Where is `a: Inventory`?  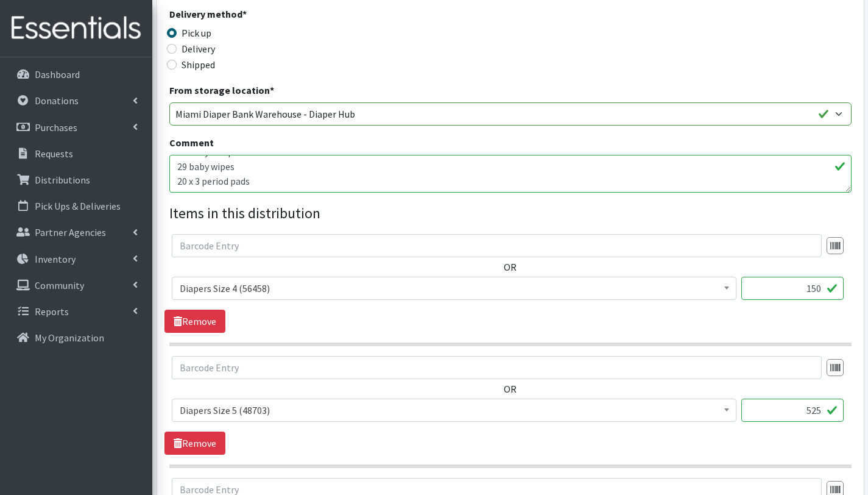 a: Inventory is located at coordinates (76, 259).